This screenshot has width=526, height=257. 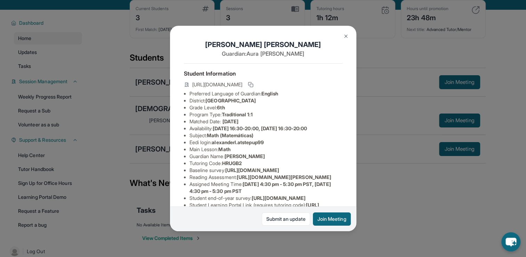 What do you see at coordinates (266, 177) in the screenshot?
I see `li: Reading Assessment :` at bounding box center [266, 177].